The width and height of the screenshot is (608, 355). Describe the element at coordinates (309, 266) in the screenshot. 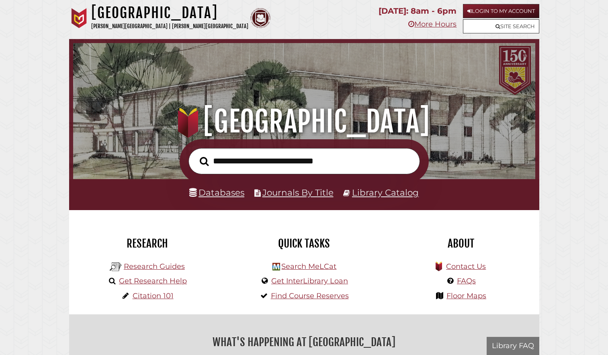

I see `a: Search MeLCat` at that location.